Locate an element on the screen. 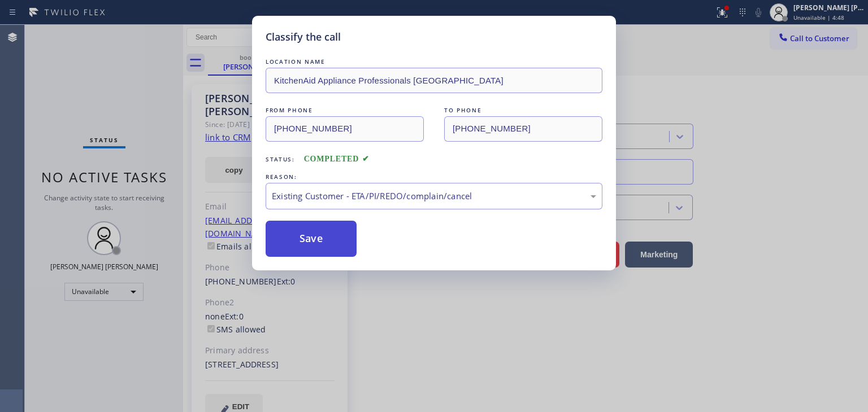  div: TO PHONE is located at coordinates (524, 110).